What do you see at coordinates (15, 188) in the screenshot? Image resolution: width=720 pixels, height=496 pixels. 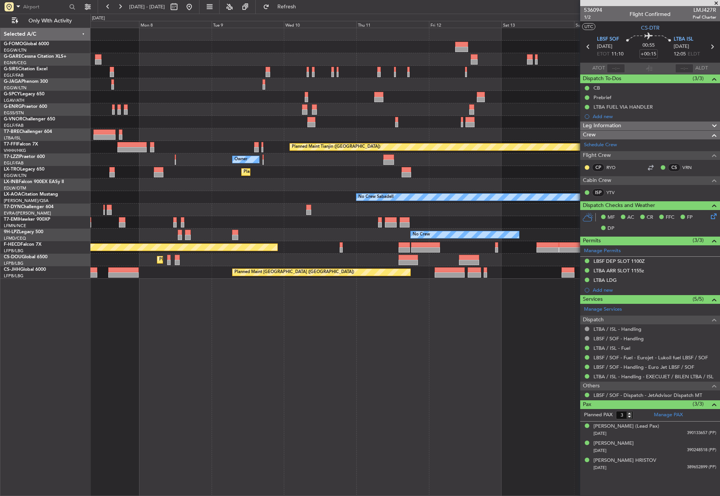 I see `a: EDLW/DTM` at bounding box center [15, 188].